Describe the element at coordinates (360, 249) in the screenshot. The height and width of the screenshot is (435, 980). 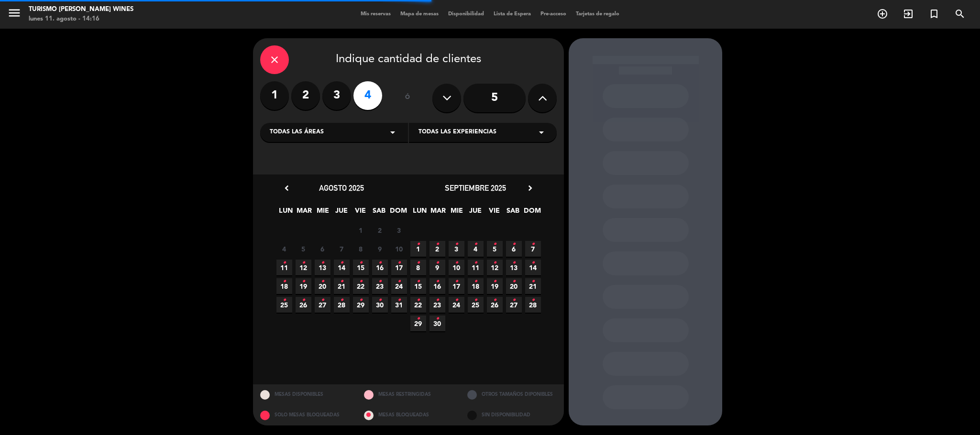
I see `span: 8` at that location.